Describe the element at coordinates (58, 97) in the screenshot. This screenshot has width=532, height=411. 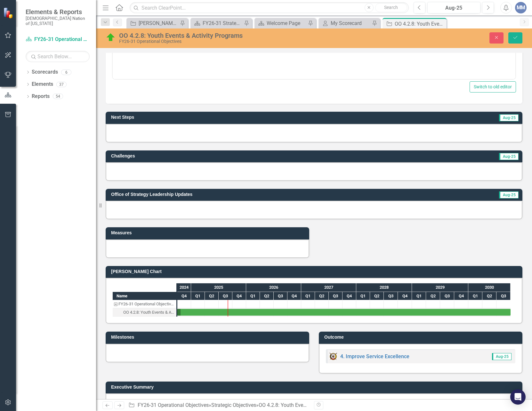
I see `div: 54` at that location.